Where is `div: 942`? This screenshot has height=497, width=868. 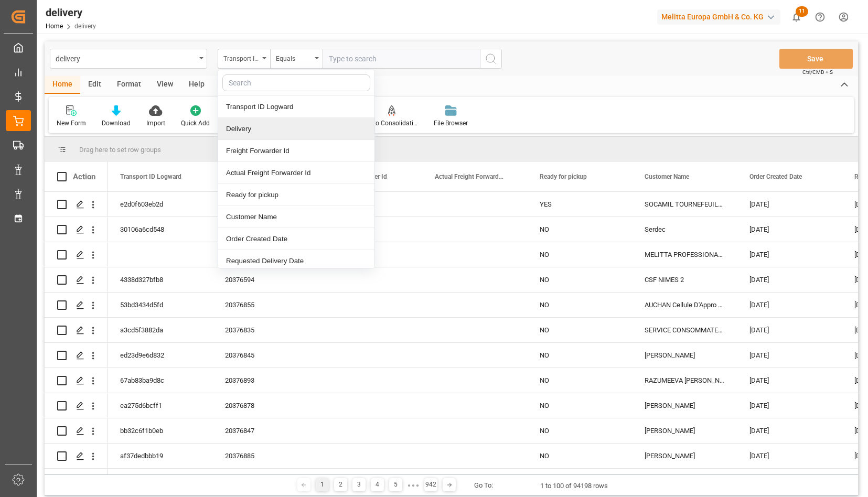 div: 942 is located at coordinates (430, 485).